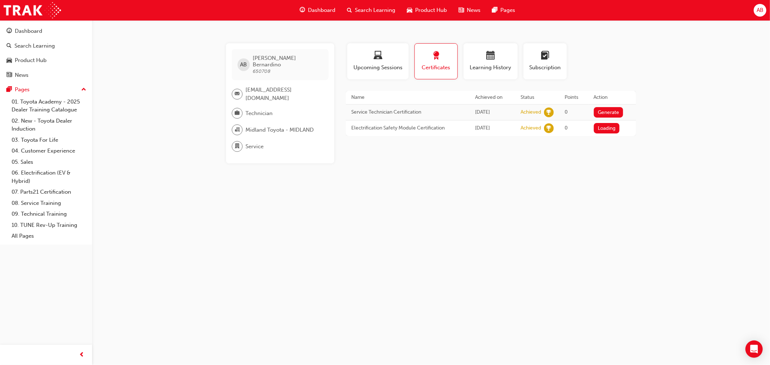 Image resolution: width=770 pixels, height=365 pixels. Describe the element at coordinates (32, 10) in the screenshot. I see `img: Trak` at that location.